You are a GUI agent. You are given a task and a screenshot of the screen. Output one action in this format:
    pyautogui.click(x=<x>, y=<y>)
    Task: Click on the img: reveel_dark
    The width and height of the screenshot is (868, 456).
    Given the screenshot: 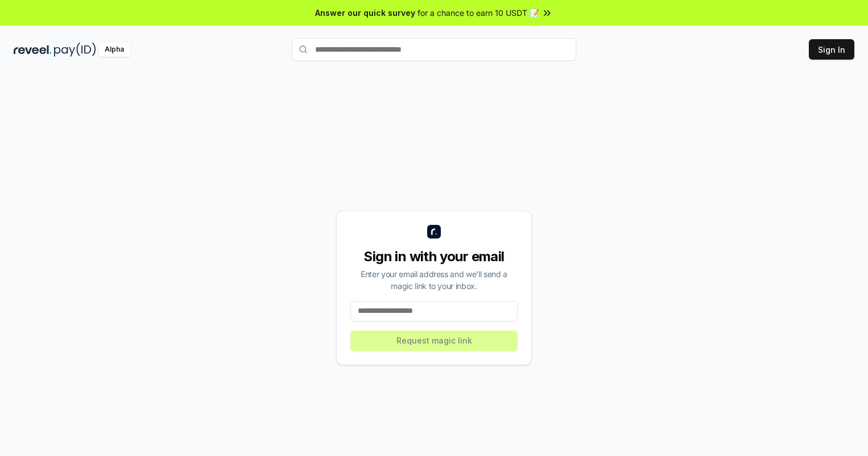 What is the action you would take?
    pyautogui.click(x=33, y=49)
    